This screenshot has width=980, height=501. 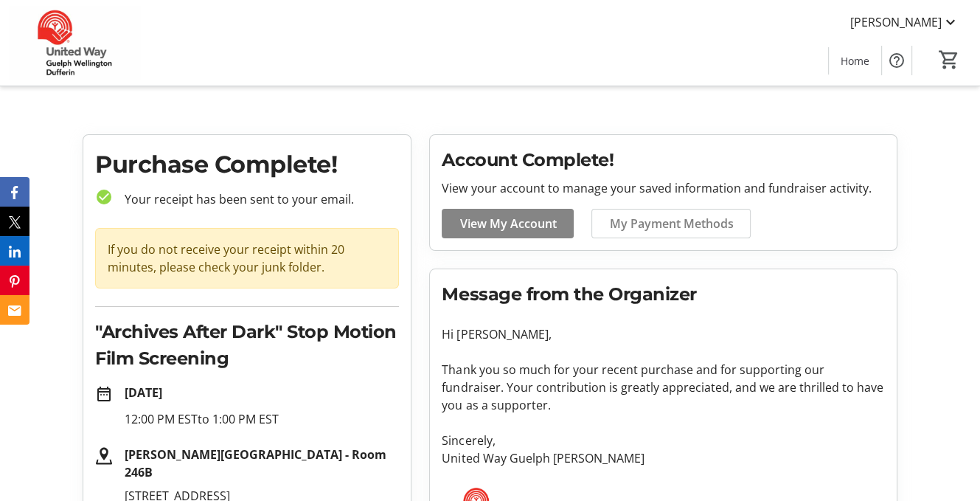 What do you see at coordinates (855, 61) in the screenshot?
I see `a: Home` at bounding box center [855, 61].